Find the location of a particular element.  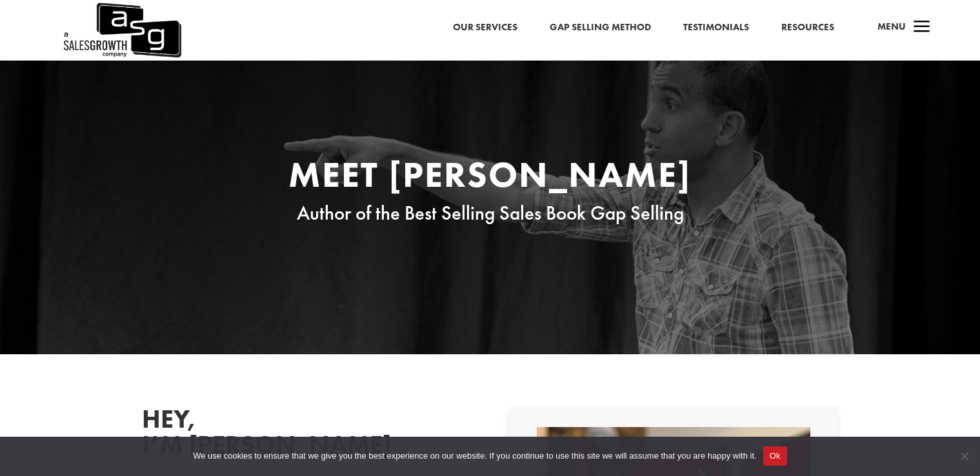

button: Ok is located at coordinates (775, 456).